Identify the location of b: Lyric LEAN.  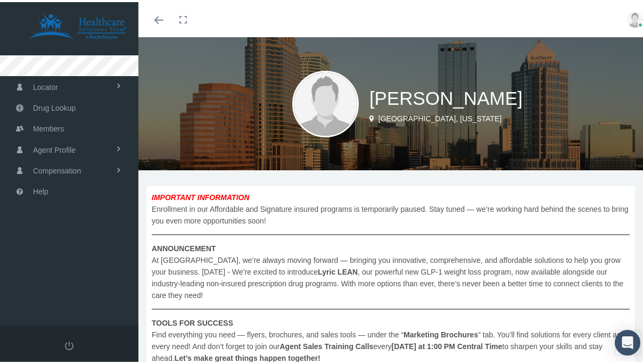
(338, 270).